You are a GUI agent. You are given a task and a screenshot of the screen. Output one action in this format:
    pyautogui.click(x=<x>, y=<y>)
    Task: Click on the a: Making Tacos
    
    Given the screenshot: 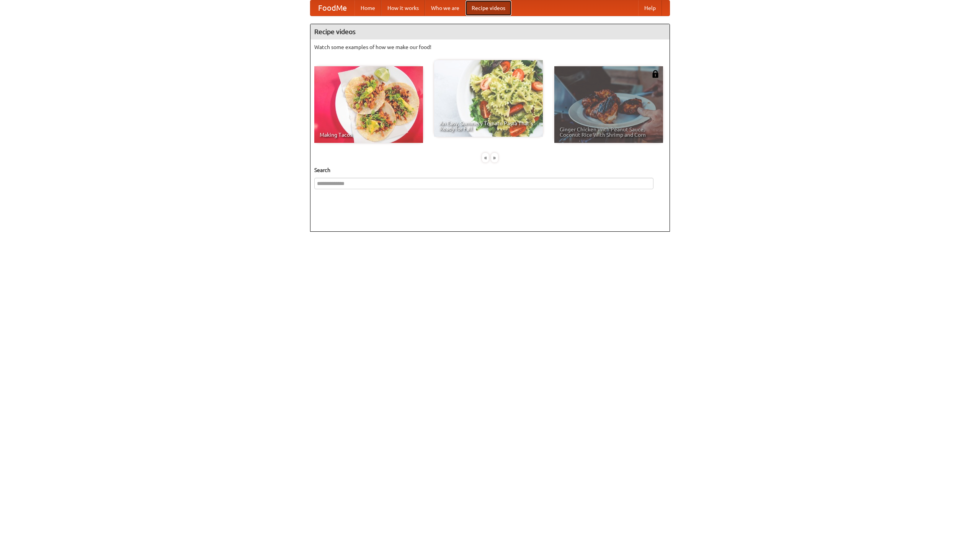 What is the action you would take?
    pyautogui.click(x=369, y=105)
    